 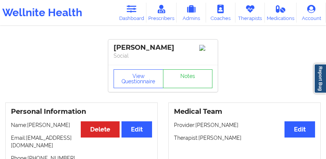 What do you see at coordinates (250, 12) in the screenshot?
I see `a: Therapists` at bounding box center [250, 12].